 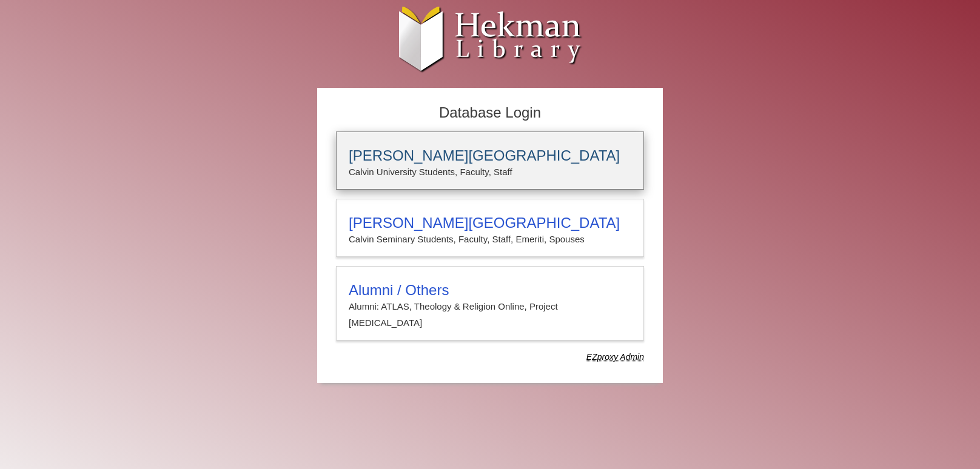 What do you see at coordinates (490, 291) in the screenshot?
I see `h3: Alumni / Others` at bounding box center [490, 291].